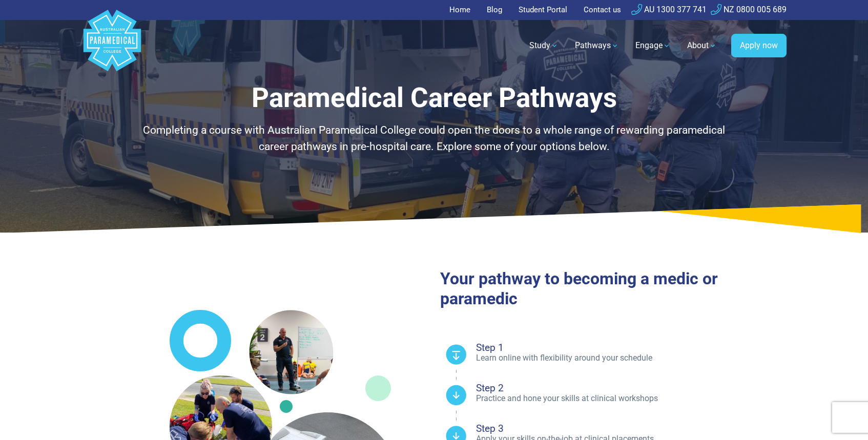 The image size is (868, 440). Describe the element at coordinates (631, 358) in the screenshot. I see `p: Learn online with flexibility around your schedule` at that location.